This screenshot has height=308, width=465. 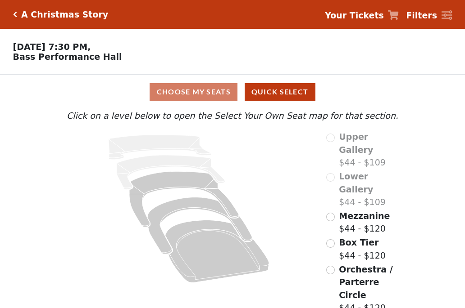 What do you see at coordinates (354, 15) in the screenshot?
I see `strong: Your Tickets` at bounding box center [354, 15].